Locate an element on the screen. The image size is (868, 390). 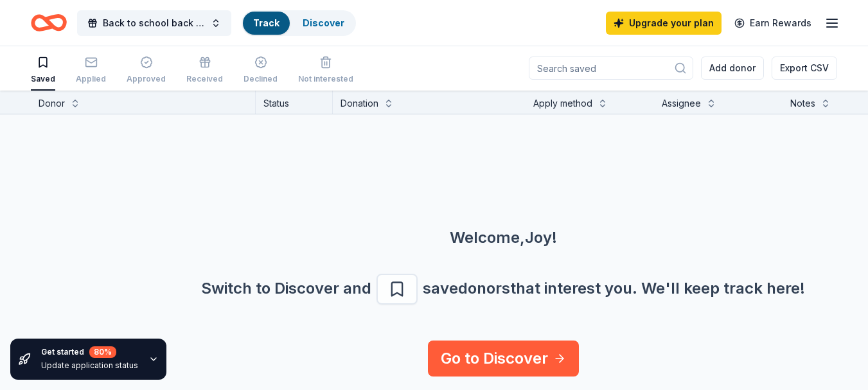
button: Approved is located at coordinates (146, 71).